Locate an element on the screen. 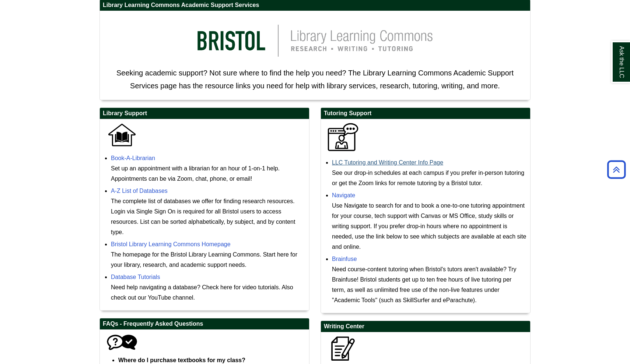 Image resolution: width=630 pixels, height=364 pixels. h2: Writing Center is located at coordinates (425, 327).